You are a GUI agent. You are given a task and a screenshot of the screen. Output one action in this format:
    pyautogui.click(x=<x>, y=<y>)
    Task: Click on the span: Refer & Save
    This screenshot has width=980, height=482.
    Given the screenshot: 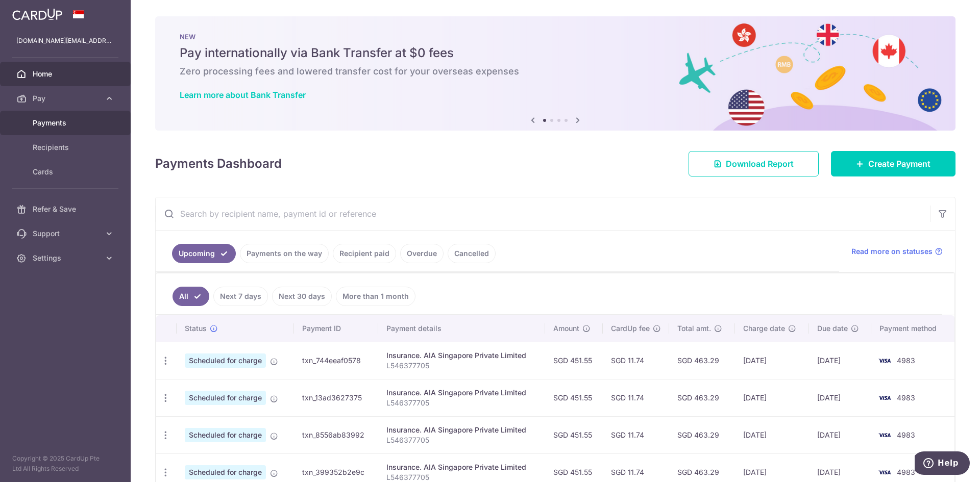 What is the action you would take?
    pyautogui.click(x=66, y=209)
    